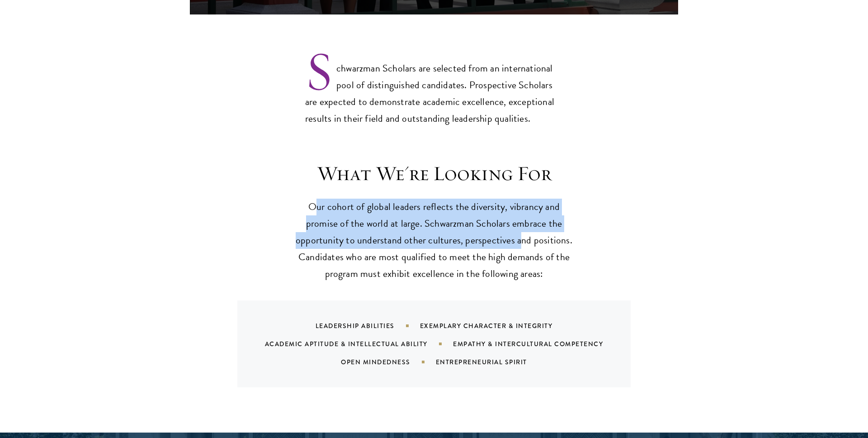  What do you see at coordinates (434, 86) in the screenshot?
I see `p: Schwarzman Scholars are selected from an international pool of distinguished candidates. Prospect...` at bounding box center [434, 86].